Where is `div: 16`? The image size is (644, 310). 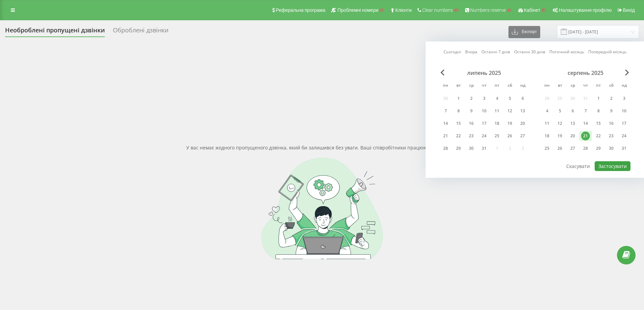
div: 16 is located at coordinates (611, 124).